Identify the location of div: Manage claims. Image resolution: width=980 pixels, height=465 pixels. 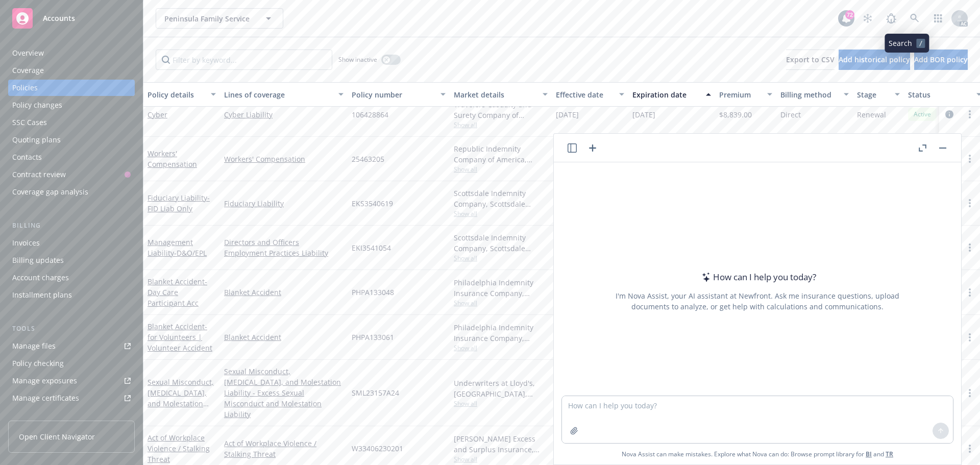
(37, 415).